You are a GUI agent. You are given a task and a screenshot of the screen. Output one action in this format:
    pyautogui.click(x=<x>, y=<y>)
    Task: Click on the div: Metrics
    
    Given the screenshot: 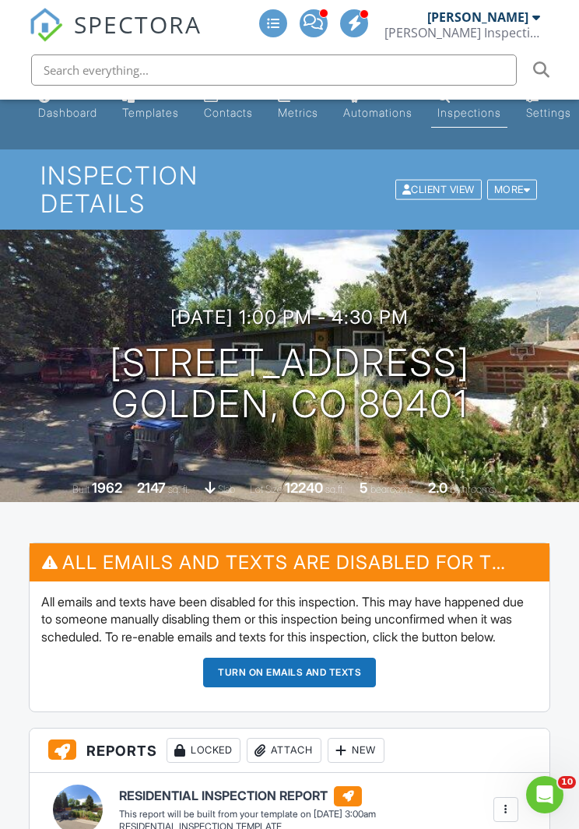 What is the action you would take?
    pyautogui.click(x=298, y=112)
    